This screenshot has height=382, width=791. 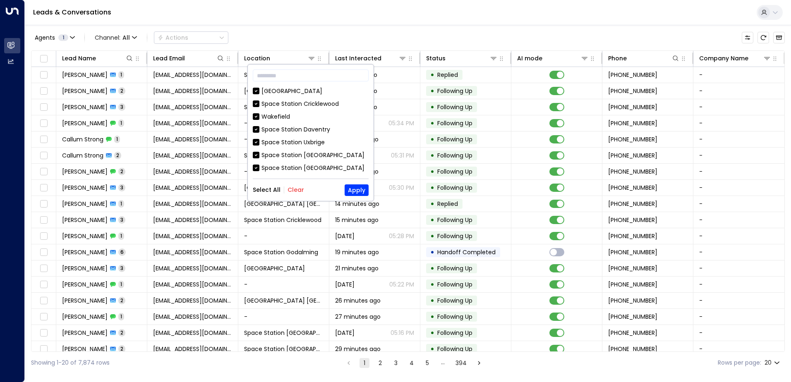 What do you see at coordinates (402, 285) in the screenshot?
I see `p: 05:22 PM` at bounding box center [402, 285].